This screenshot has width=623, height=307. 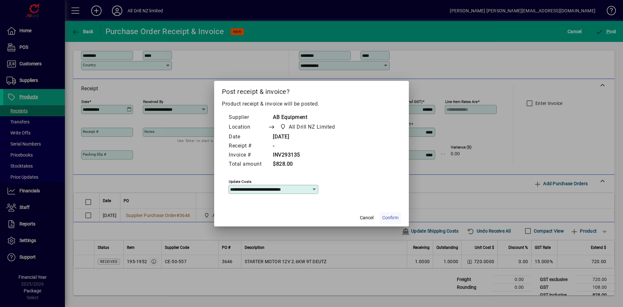 I want to click on td: Total amount, so click(x=248, y=164).